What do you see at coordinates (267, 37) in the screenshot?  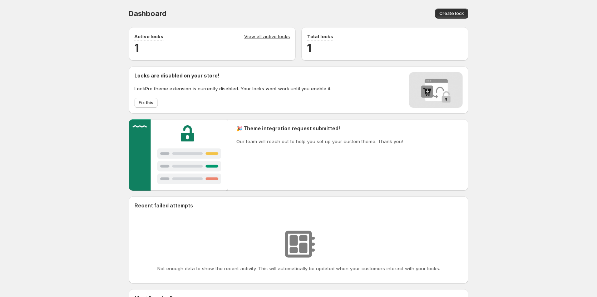 I see `a: View all active locks` at bounding box center [267, 37].